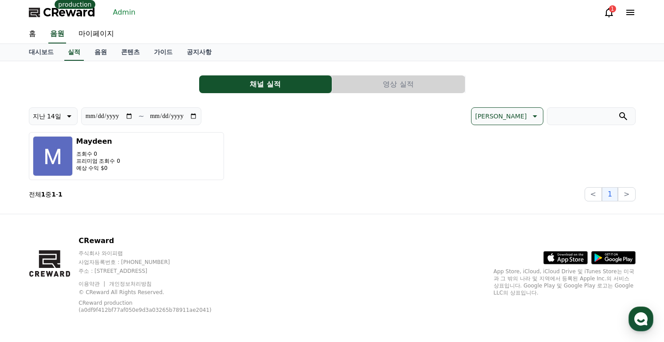  I want to click on button: 영상 실적, so click(398, 84).